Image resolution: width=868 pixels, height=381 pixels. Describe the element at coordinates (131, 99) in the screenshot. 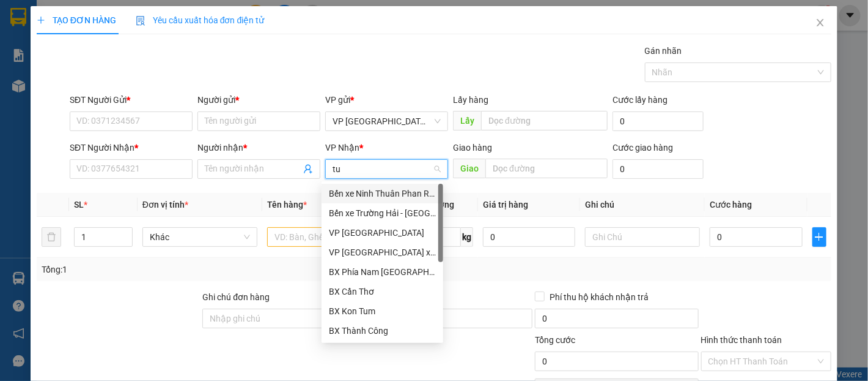

I see `div: SĐT Người Gửi` at that location.